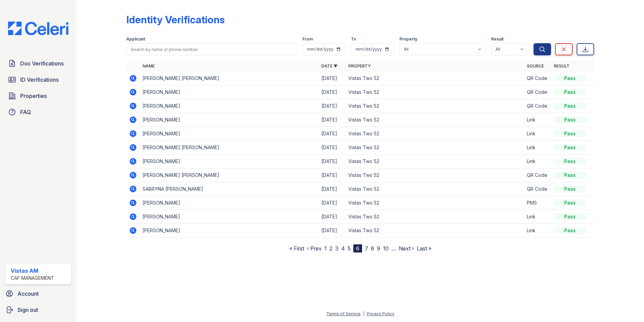  I want to click on a: « First, so click(297, 248).